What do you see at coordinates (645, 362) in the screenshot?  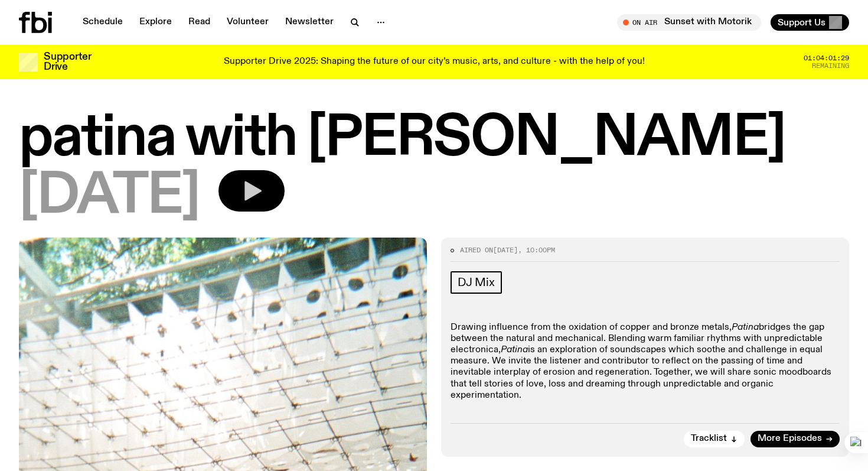 I see `p: Drawing influence from the oxidation of copper and bronze metals, bridges the gap between the nat...` at bounding box center [645, 362].